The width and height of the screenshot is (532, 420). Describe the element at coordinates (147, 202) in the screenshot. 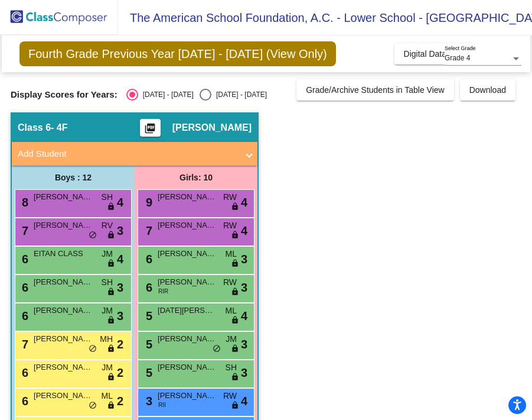

I see `span: 9` at that location.